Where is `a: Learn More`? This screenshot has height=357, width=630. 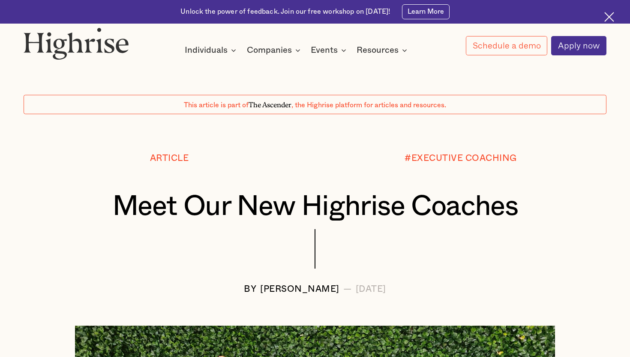
a: Learn More is located at coordinates (426, 12).